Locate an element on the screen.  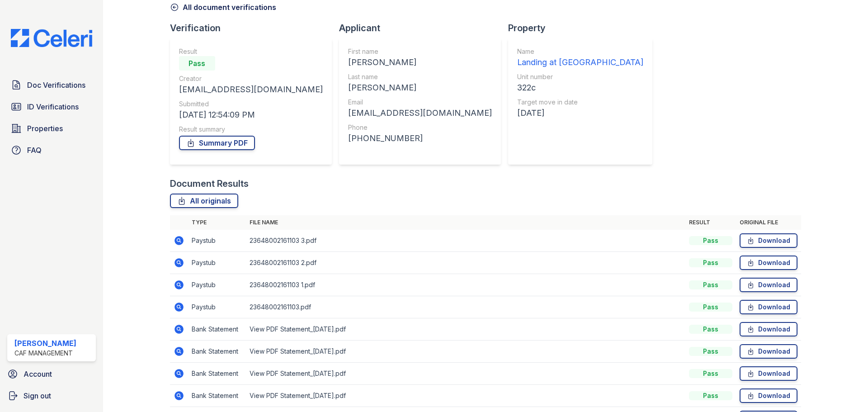
div: Result is located at coordinates (251, 51).